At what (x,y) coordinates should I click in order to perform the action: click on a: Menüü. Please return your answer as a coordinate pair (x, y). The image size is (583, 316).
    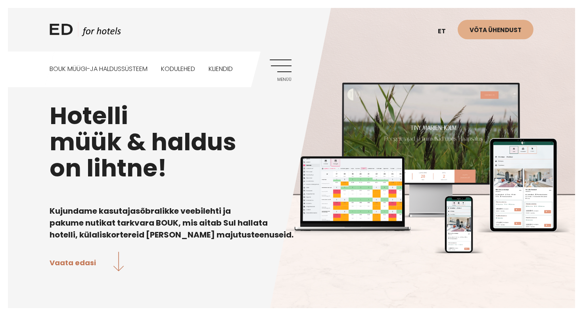
    Looking at the image, I should click on (280, 70).